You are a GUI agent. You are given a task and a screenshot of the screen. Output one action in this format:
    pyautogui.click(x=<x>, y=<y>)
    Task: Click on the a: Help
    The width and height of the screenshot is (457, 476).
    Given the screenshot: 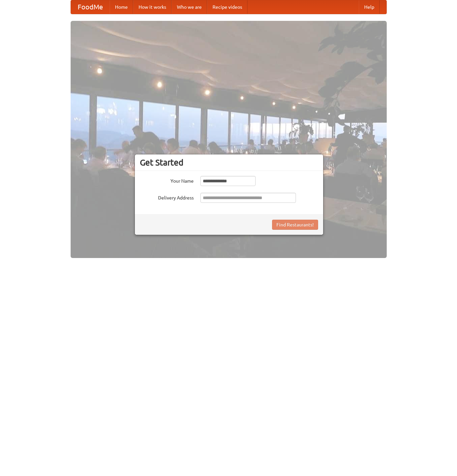 What is the action you would take?
    pyautogui.click(x=369, y=7)
    